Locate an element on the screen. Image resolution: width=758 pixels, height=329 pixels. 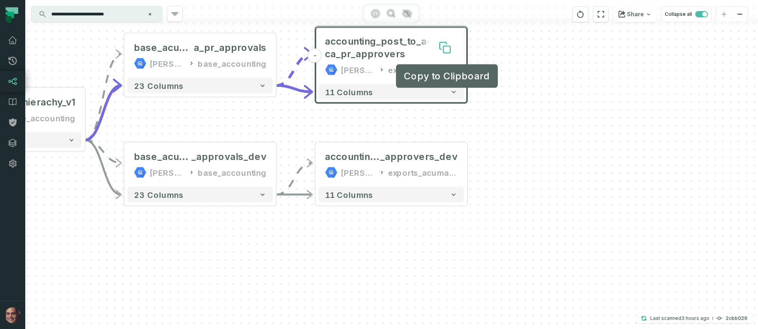
div: base_acumatica_pr_approvals_dev is located at coordinates (200, 157).